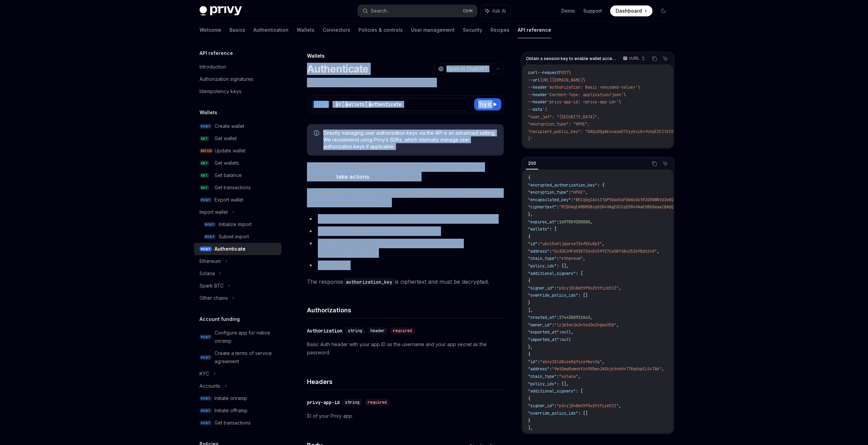 The height and width of the screenshot is (445, 868). What do you see at coordinates (238, 200) in the screenshot?
I see `a: POSTExport wallet` at bounding box center [238, 200].